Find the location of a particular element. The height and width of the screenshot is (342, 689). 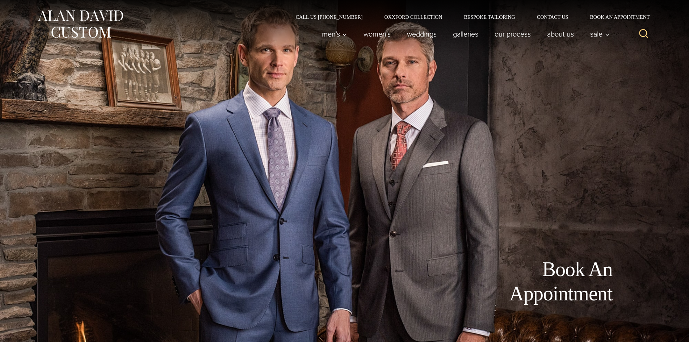

nav: Secondary Navigation is located at coordinates (469, 17).